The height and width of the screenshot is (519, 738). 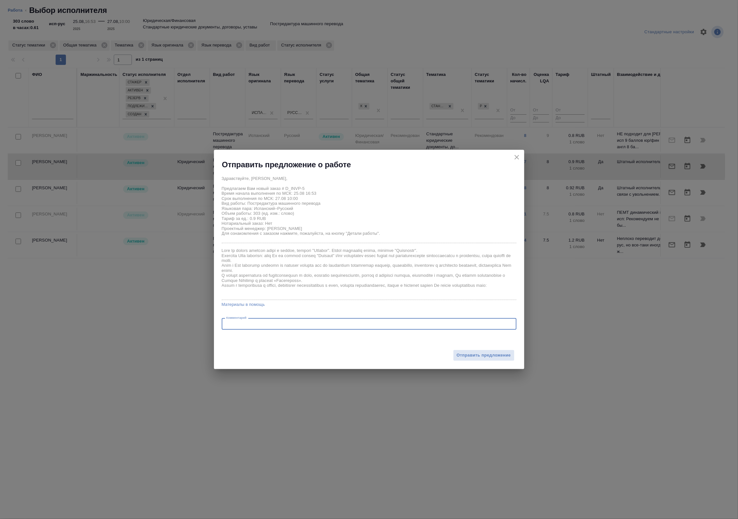 What do you see at coordinates (369, 273) in the screenshot?
I see `textarea: Lore Ip dolors ametcon adipi e seddoe, tempori "Utlabor". Etdol magnaaliq enima, minimve "Quisnos...` at bounding box center [369, 273].